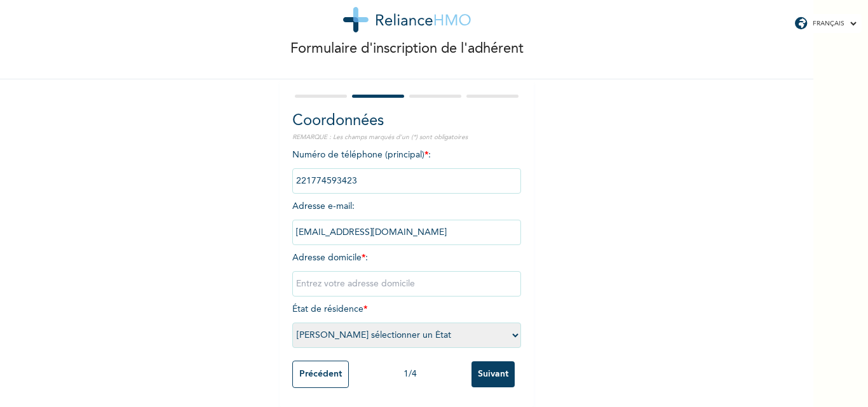 The width and height of the screenshot is (868, 407). What do you see at coordinates (359, 155) in the screenshot?
I see `font: Numéro de téléphone (principal)` at bounding box center [359, 155].